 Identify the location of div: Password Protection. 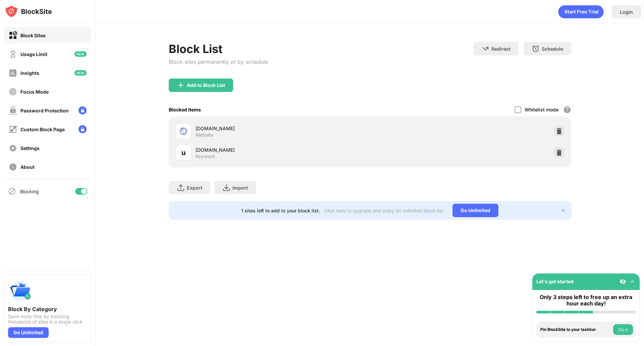
(45, 111).